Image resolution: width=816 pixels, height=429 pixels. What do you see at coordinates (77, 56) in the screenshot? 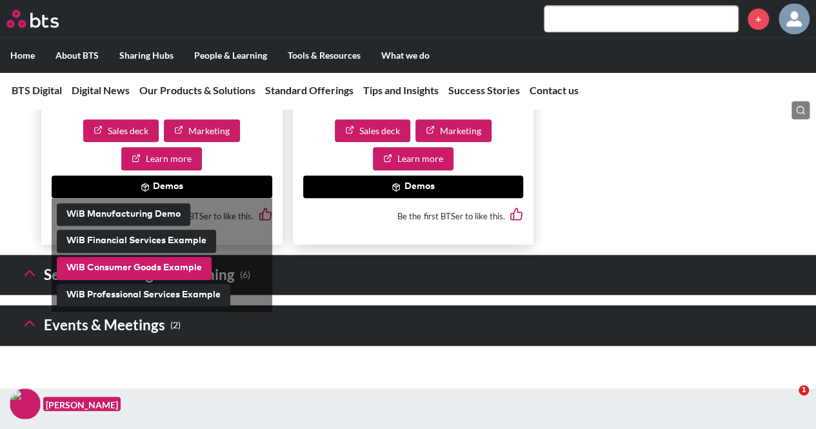
I see `label: About BTS` at bounding box center [77, 56].